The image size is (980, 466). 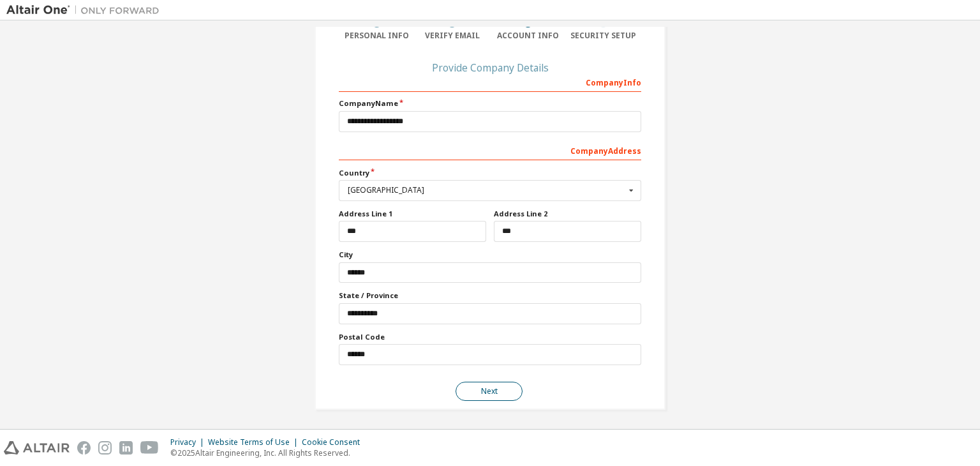 I want to click on div: Account Info, so click(x=528, y=36).